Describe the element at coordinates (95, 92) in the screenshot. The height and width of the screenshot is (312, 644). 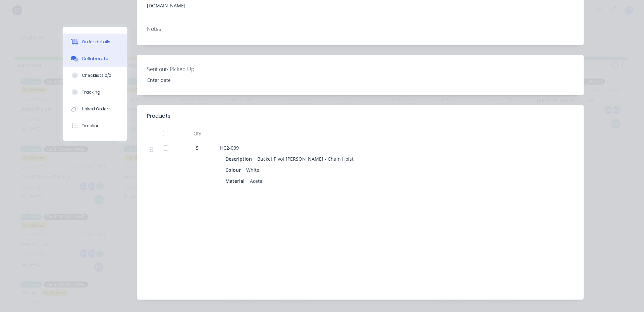
I see `button: Tracking` at that location.